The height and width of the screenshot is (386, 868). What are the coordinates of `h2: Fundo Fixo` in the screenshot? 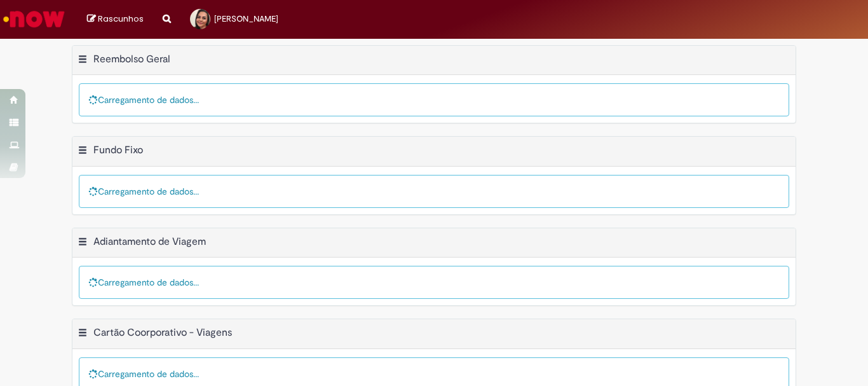 It's located at (118, 150).